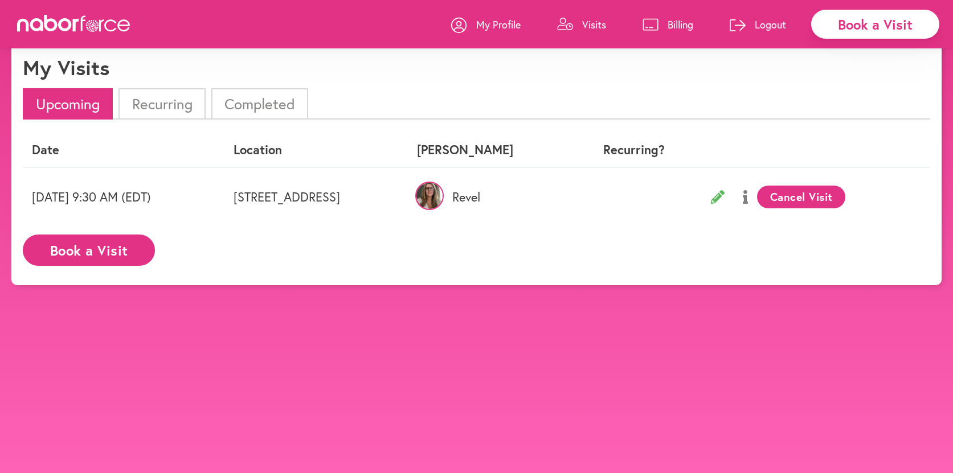  I want to click on li: Completed, so click(260, 104).